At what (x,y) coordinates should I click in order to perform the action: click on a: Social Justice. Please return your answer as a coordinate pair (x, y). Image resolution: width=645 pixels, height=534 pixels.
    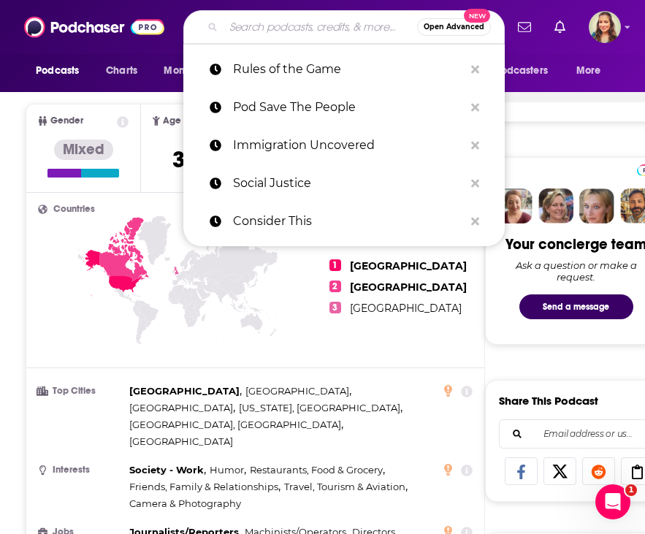
    Looking at the image, I should click on (344, 183).